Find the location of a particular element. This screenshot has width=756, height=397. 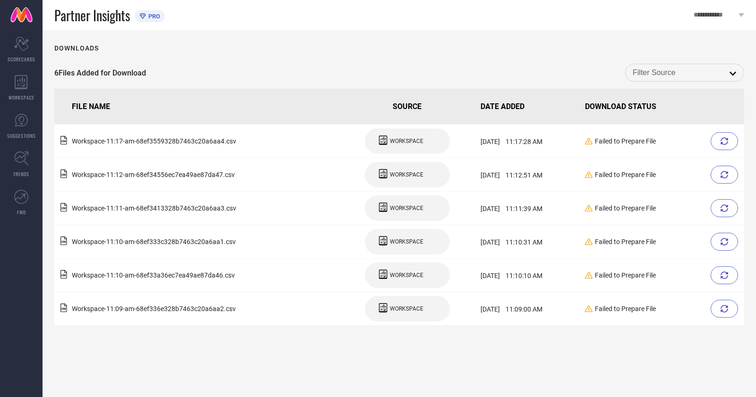

th: DOWNLOAD STATUS is located at coordinates (662, 107).